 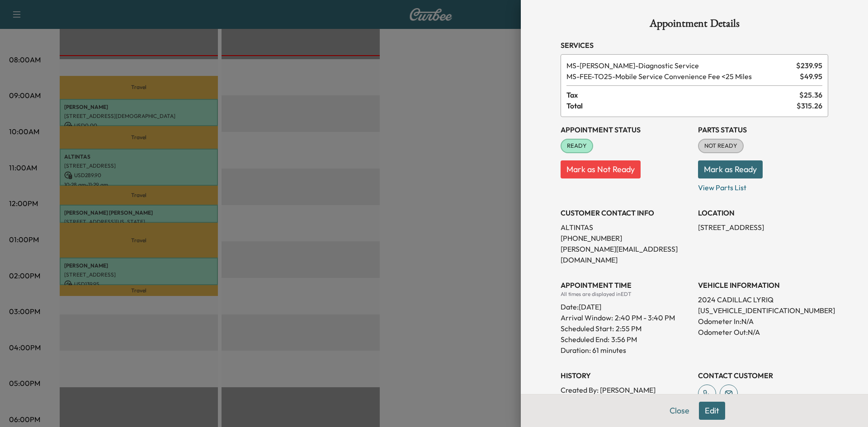 What do you see at coordinates (730, 169) in the screenshot?
I see `button: Mark as Ready` at bounding box center [730, 169].